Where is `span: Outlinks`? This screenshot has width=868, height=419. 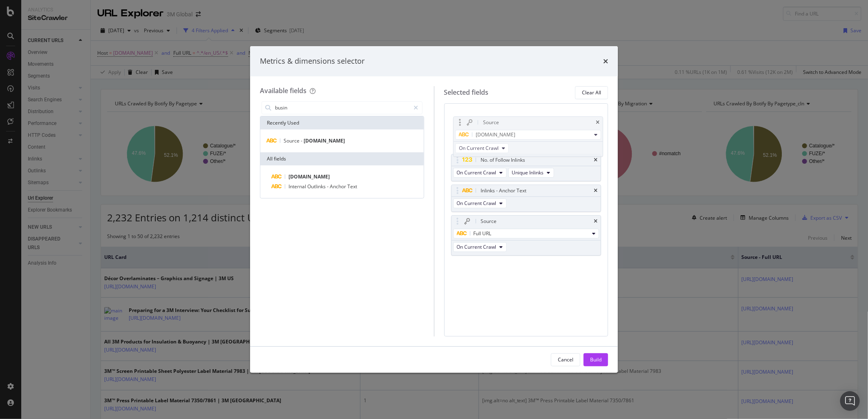 span: Outlinks is located at coordinates (317, 186).